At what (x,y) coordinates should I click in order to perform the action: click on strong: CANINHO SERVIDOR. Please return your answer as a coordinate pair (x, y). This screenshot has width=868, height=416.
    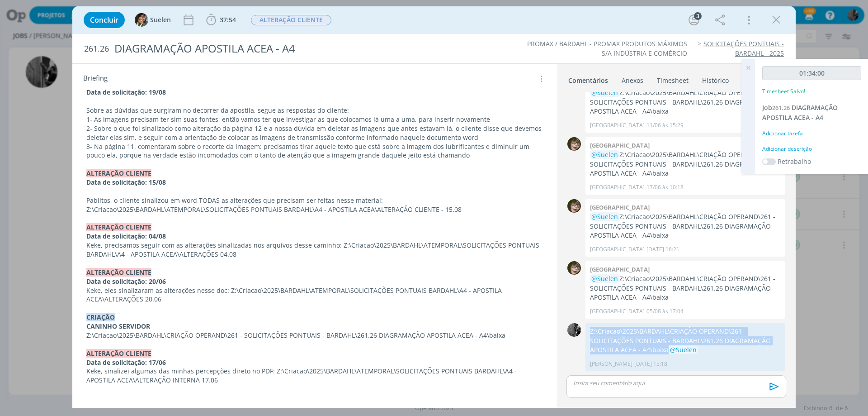
    Looking at the image, I should click on (118, 325).